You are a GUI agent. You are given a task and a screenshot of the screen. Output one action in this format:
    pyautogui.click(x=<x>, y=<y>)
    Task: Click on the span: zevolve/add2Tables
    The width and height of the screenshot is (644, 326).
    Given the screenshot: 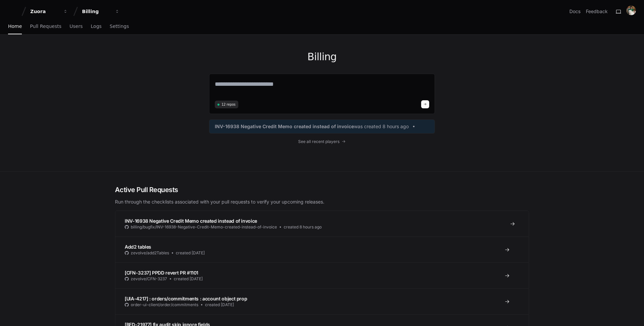 What is the action you would take?
    pyautogui.click(x=150, y=252)
    